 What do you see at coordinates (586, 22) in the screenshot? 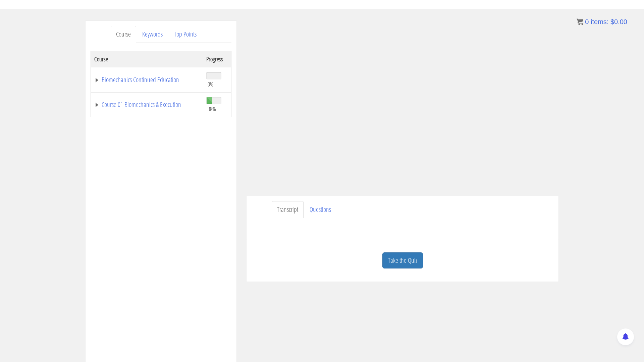
I see `span: 0` at bounding box center [586, 22].